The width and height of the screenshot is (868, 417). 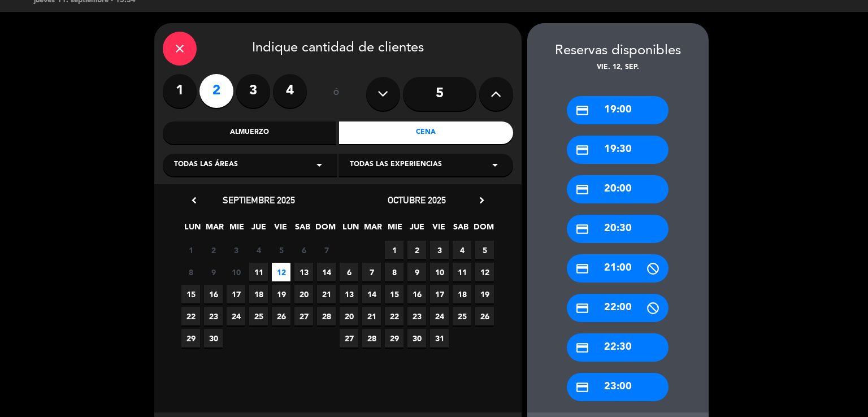 What do you see at coordinates (618, 387) in the screenshot?
I see `div: 23:00` at bounding box center [618, 387].